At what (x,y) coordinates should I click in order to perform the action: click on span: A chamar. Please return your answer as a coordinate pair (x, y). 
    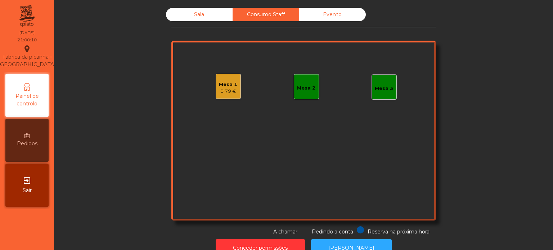
    Looking at the image, I should click on (285, 232).